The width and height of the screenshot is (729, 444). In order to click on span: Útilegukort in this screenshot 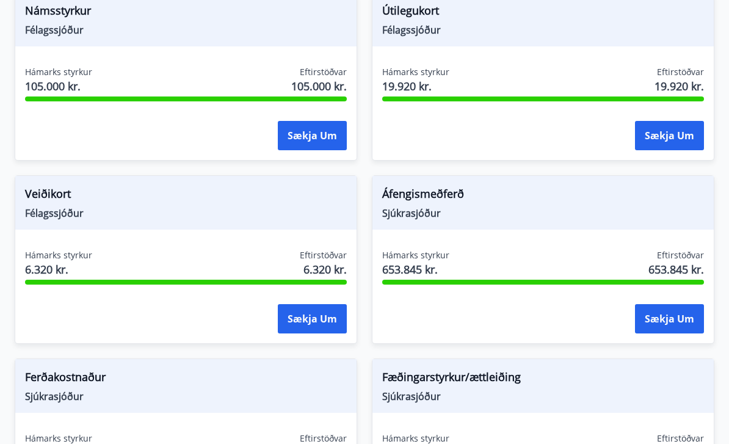, I will do `click(543, 13)`.